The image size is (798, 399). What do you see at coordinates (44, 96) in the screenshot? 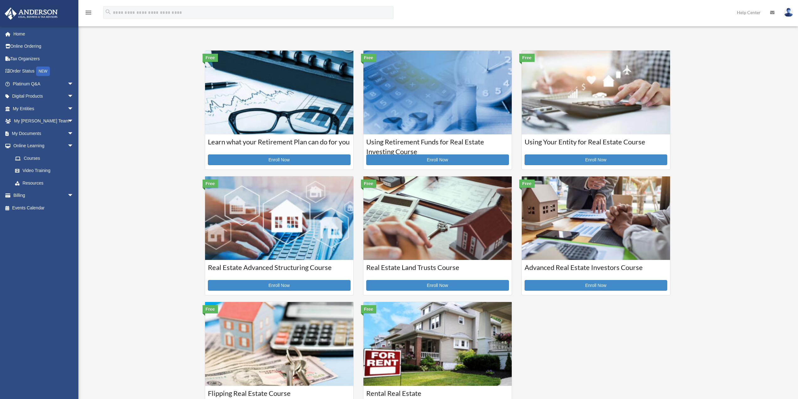
I see `a: Digital Productsarrow_drop_down` at bounding box center [44, 96].